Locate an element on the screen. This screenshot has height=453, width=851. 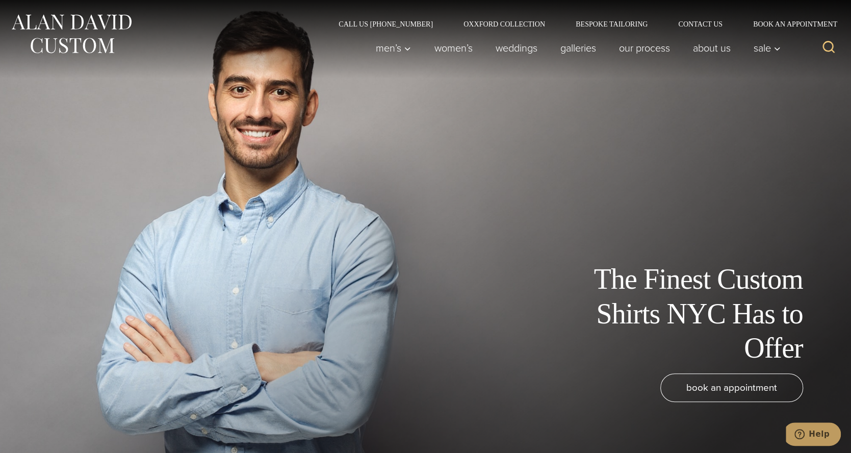
a: About Us is located at coordinates (711, 48).